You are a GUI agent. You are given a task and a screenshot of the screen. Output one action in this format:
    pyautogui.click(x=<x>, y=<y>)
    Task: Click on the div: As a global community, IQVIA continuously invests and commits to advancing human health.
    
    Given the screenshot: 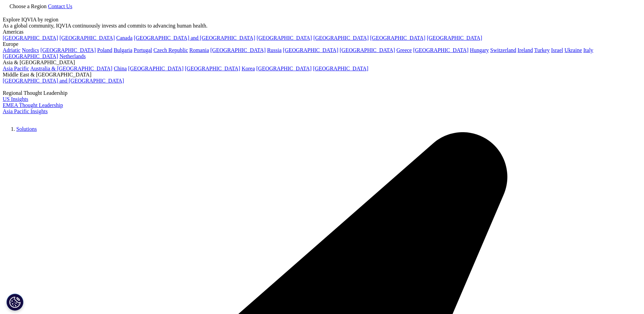 What is the action you would take?
    pyautogui.click(x=322, y=26)
    